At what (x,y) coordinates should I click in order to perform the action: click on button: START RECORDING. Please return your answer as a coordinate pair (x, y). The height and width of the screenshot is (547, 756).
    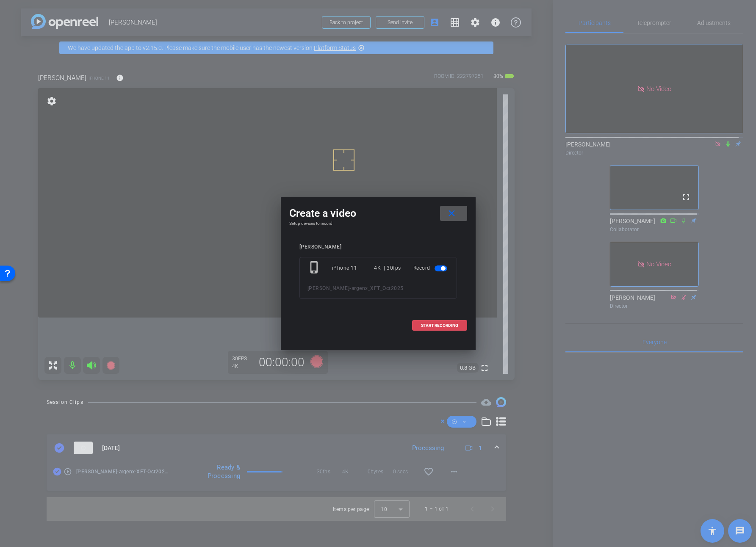
    Looking at the image, I should click on (440, 325).